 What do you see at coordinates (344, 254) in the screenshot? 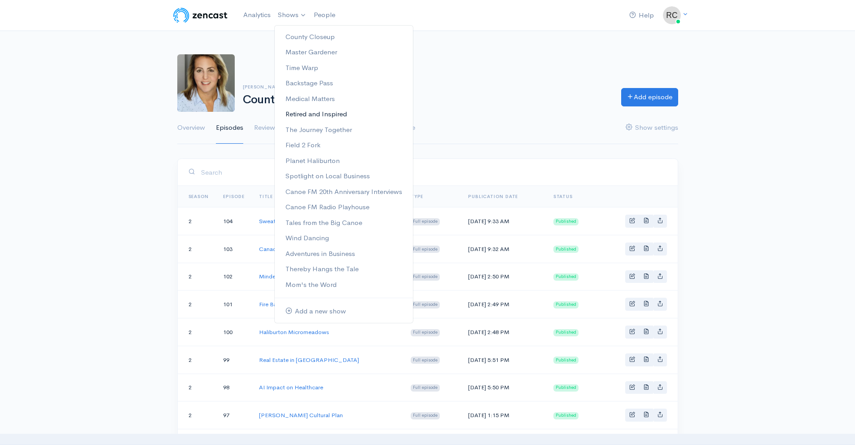
I see `a: Adventures in Business` at bounding box center [344, 254].